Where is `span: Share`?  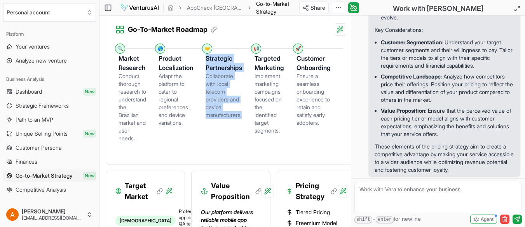
span: Share is located at coordinates (318, 8).